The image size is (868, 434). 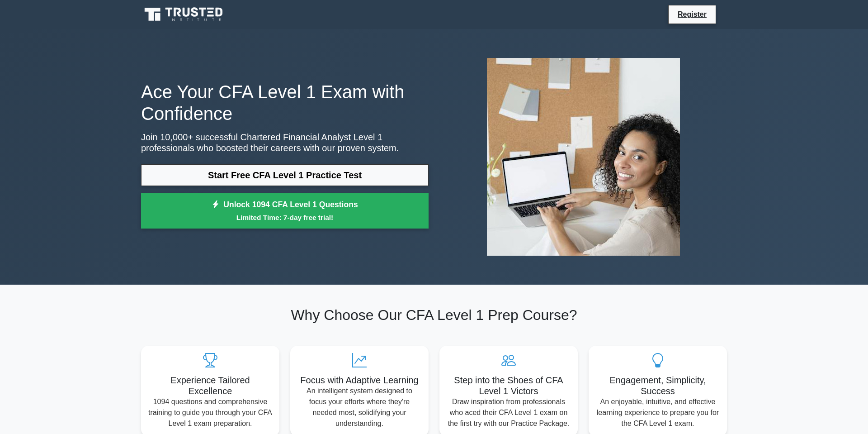 I want to click on h5: Experience Tailored Excellence, so click(x=210, y=385).